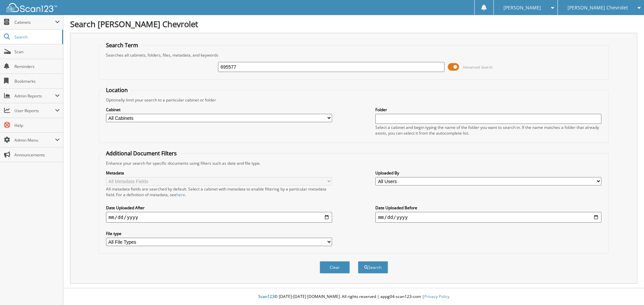 This screenshot has height=305, width=644. I want to click on label: File type, so click(219, 234).